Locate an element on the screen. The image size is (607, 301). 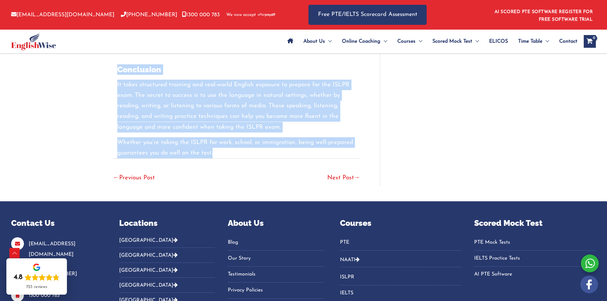
aside: Header Widget 1 is located at coordinates (543, 15).